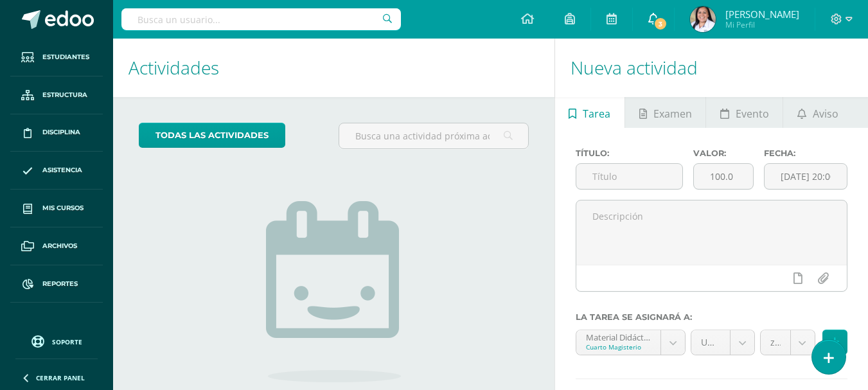 The height and width of the screenshot is (390, 868). Describe the element at coordinates (57, 208) in the screenshot. I see `a: Mis cursos` at that location.